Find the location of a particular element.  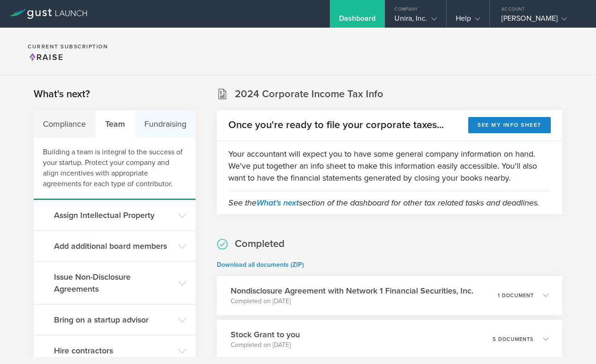

h3: Bring on a startup advisor is located at coordinates (113, 320).